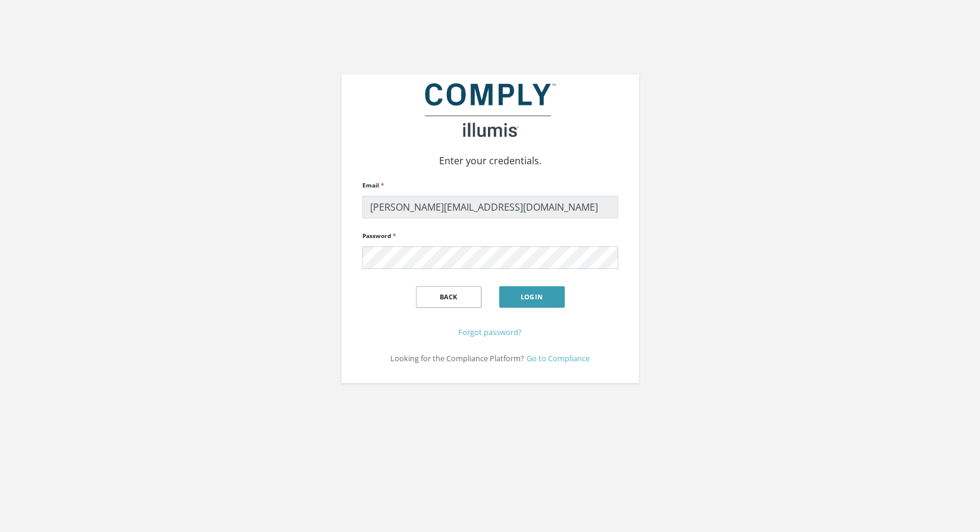 The width and height of the screenshot is (980, 532). Describe the element at coordinates (490, 161) in the screenshot. I see `p: Enter your credentials.` at that location.